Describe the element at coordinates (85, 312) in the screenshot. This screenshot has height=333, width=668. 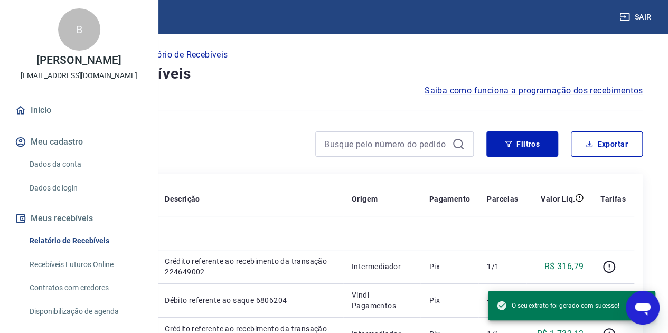
I see `a: Disponibilização de agenda` at that location.